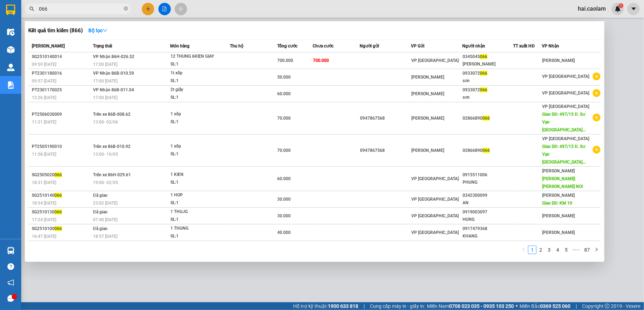 The image size is (644, 310). What do you see at coordinates (106, 183) in the screenshot?
I see `span: 19:00 - 02/05` at bounding box center [106, 183].